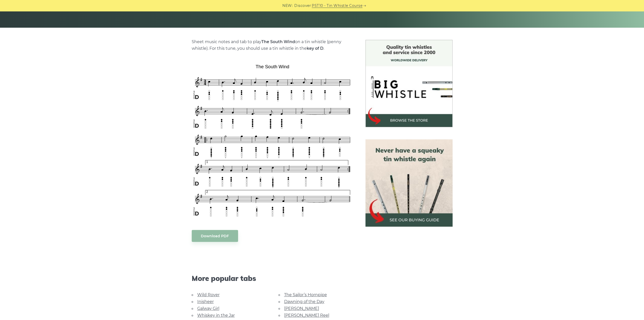 The image size is (644, 320). I want to click on img: The South Wind Tin Whistle Tabs & Sheet Music, so click(272, 141).